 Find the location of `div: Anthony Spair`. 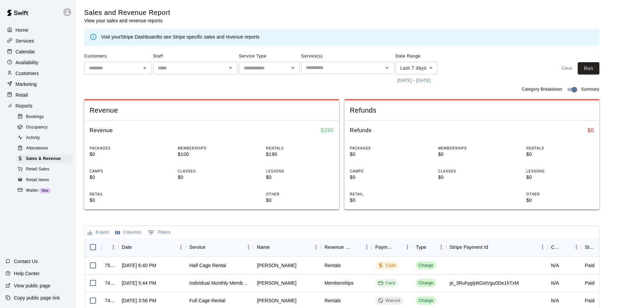

div: Anthony Spair is located at coordinates (277, 283).